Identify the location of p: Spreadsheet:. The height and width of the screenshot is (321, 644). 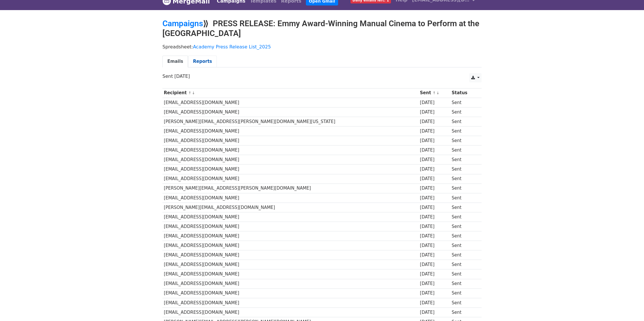
(322, 47).